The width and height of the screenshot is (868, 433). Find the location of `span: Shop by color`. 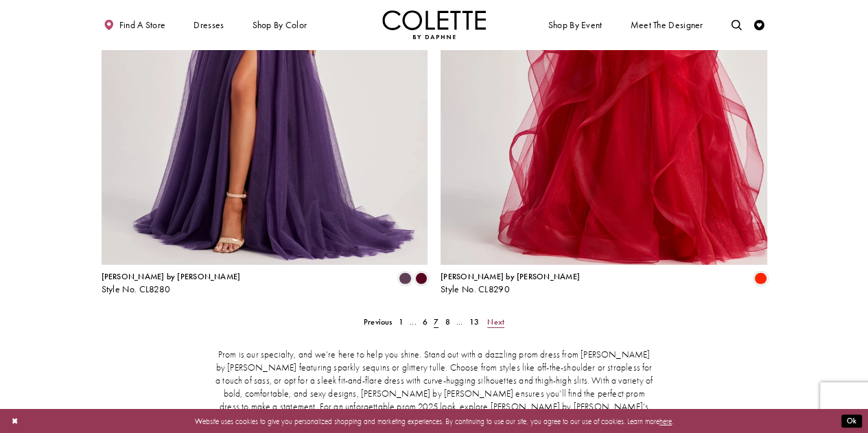

span: Shop by color is located at coordinates (279, 25).